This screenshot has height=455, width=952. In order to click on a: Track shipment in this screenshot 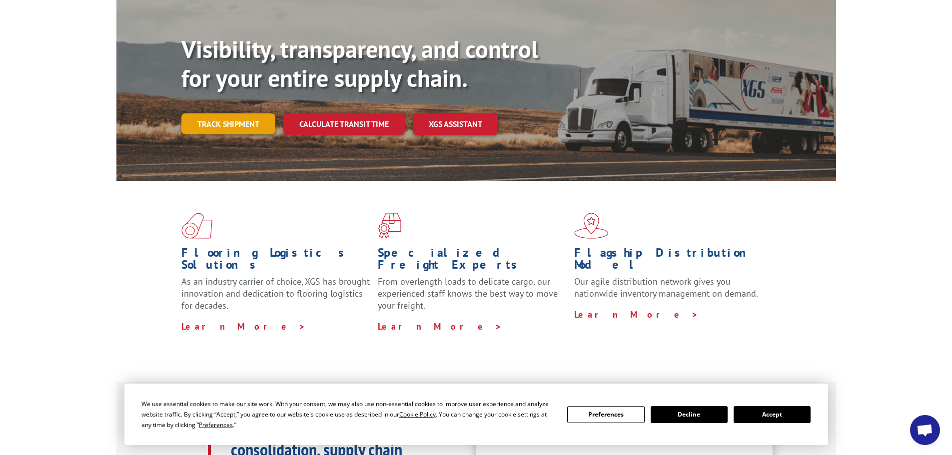, I will do `click(228, 124)`.